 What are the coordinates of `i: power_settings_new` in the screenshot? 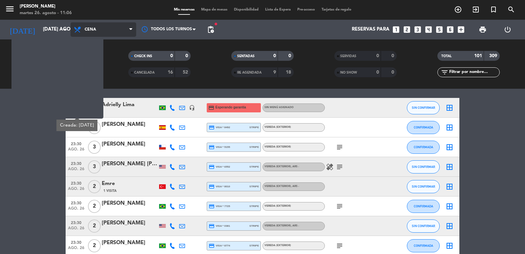 It's located at (508, 30).